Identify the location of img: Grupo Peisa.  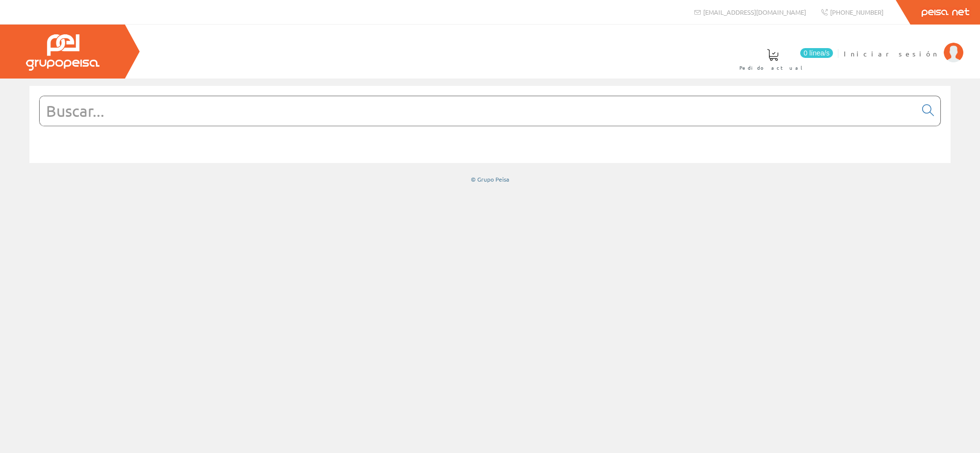
(63, 52).